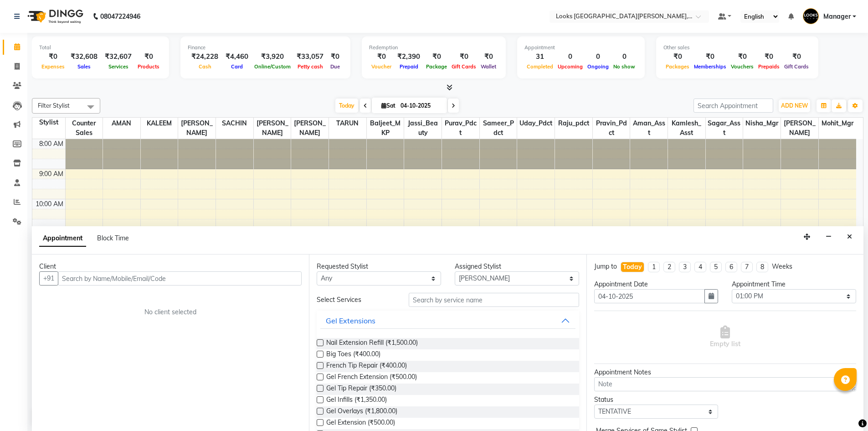  I want to click on li: 1, so click(654, 266).